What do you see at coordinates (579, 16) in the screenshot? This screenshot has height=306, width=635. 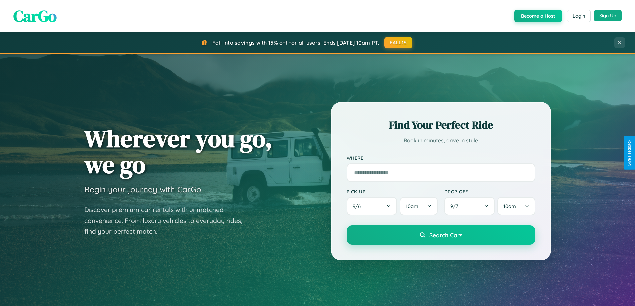 I see `button: Login` at bounding box center [579, 16].